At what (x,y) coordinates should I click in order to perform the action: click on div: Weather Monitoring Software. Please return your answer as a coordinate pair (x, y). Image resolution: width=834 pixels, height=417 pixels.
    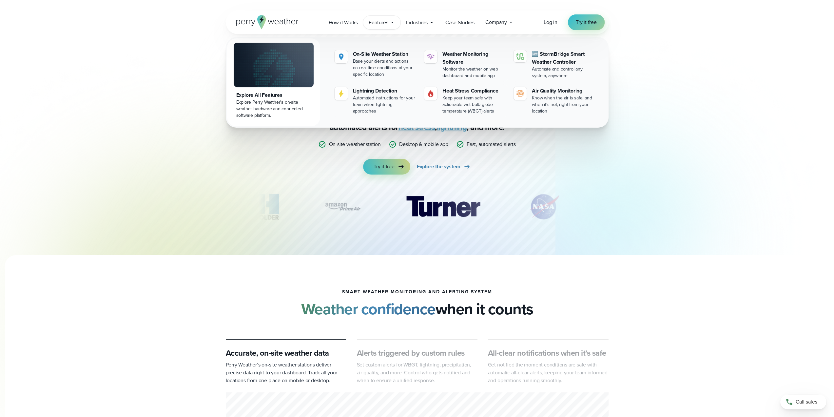
    Looking at the image, I should click on (474, 58).